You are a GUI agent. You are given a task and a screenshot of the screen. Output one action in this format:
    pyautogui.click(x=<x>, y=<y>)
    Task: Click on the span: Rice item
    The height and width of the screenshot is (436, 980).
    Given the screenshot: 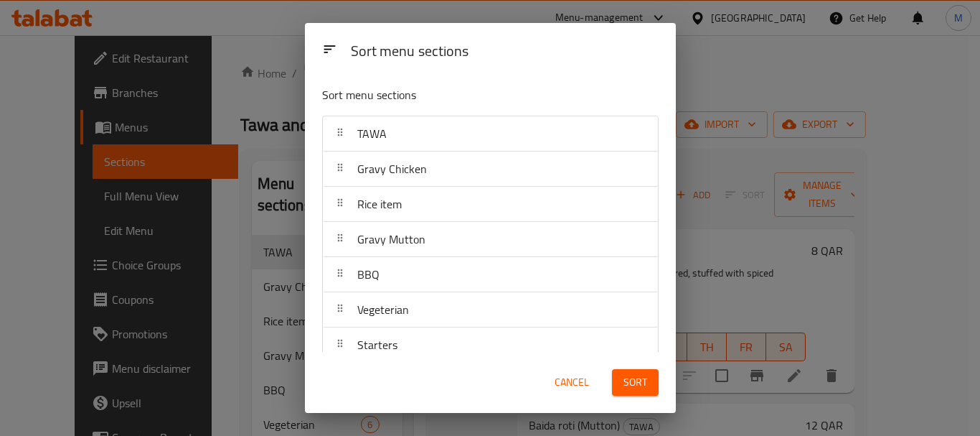 What is the action you would take?
    pyautogui.click(x=379, y=204)
    